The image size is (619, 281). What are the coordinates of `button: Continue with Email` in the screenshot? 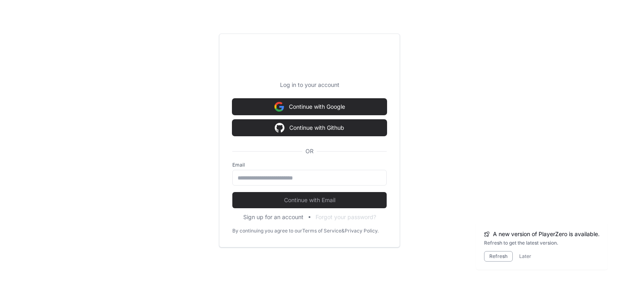 It's located at (309, 200).